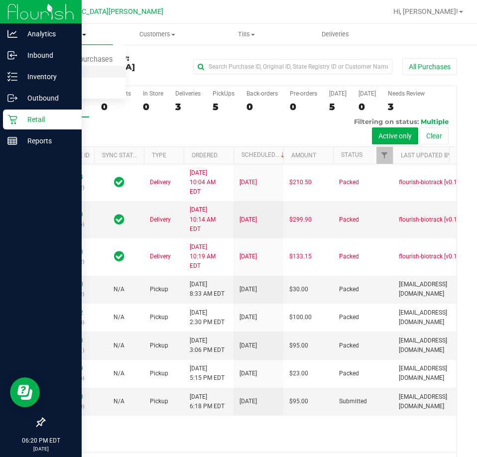 This screenshot has width=477, height=457. What do you see at coordinates (47, 120) in the screenshot?
I see `p: Retail` at bounding box center [47, 120].